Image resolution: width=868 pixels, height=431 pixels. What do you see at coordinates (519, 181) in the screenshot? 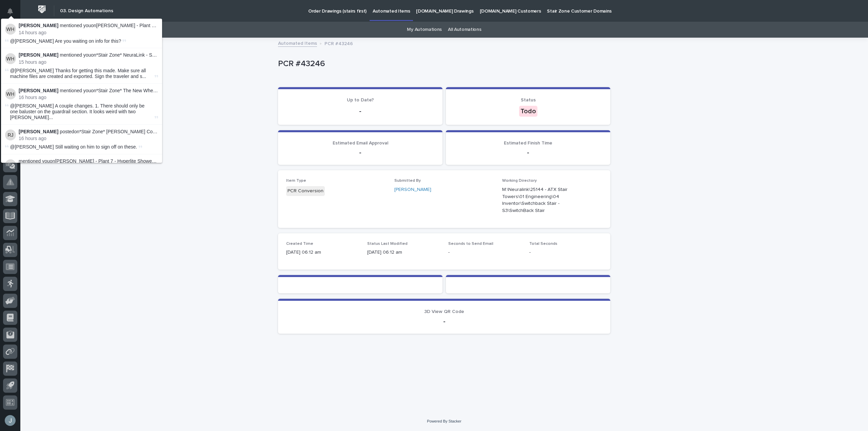
I see `span: Working Directory` at bounding box center [519, 181].